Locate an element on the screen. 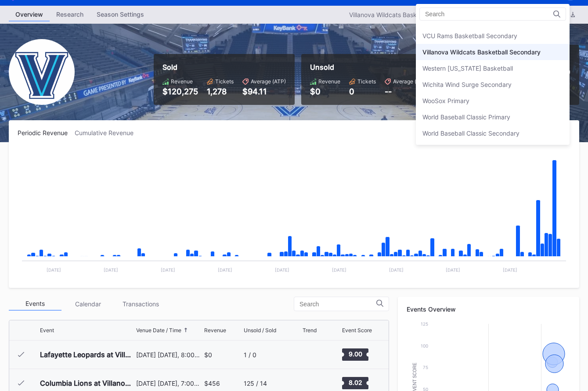  div: Wichita Wind Surge Secondary is located at coordinates (466, 84).